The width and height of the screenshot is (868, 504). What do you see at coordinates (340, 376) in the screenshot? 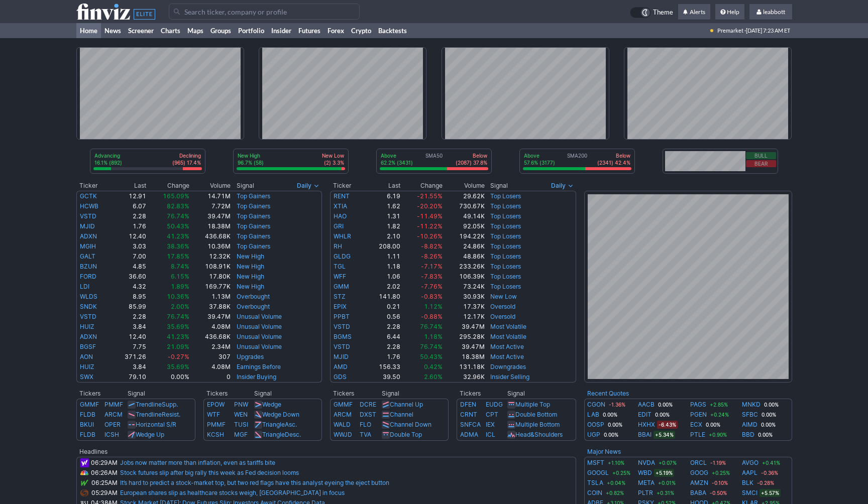
I see `a: GDS` at bounding box center [340, 376].